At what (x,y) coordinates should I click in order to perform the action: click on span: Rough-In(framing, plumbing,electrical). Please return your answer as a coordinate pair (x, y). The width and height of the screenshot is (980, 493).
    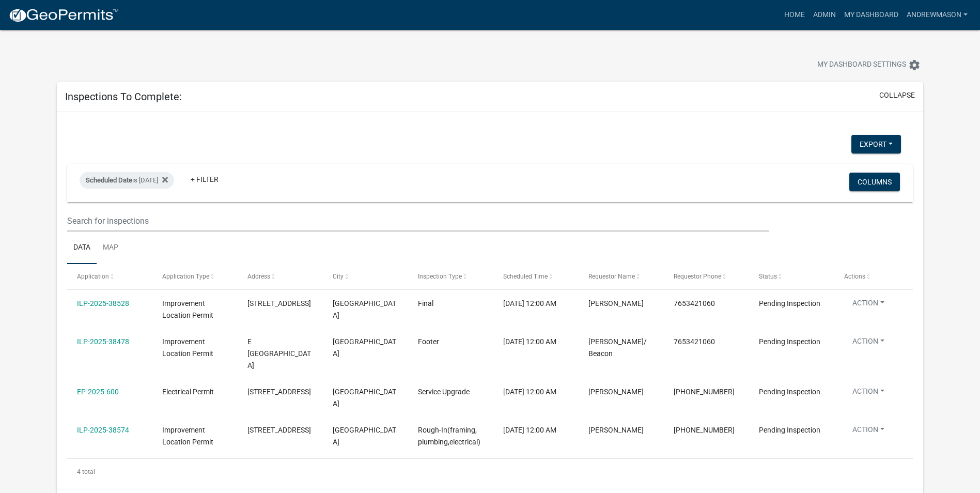
    Looking at the image, I should click on (449, 436).